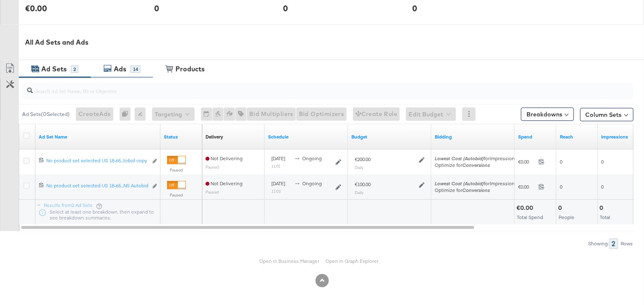 This screenshot has width=644, height=305. Describe the element at coordinates (530, 216) in the screenshot. I see `span: Total Spend` at that location.